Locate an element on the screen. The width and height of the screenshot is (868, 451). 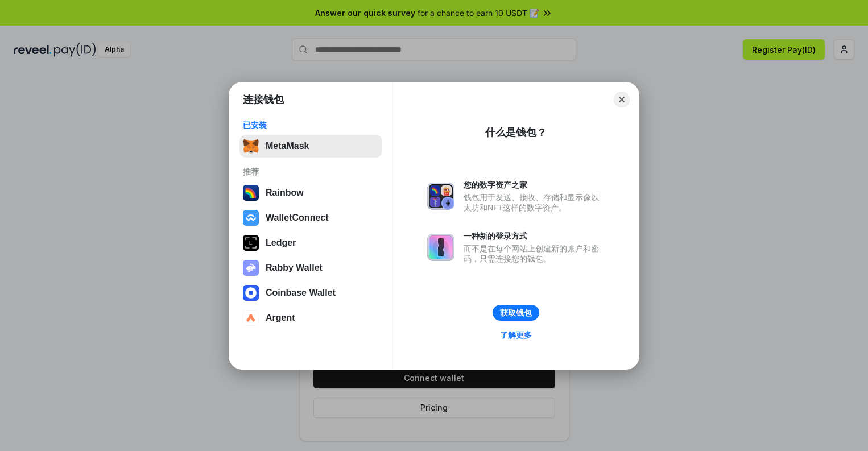
button: Ledger is located at coordinates (310, 243).